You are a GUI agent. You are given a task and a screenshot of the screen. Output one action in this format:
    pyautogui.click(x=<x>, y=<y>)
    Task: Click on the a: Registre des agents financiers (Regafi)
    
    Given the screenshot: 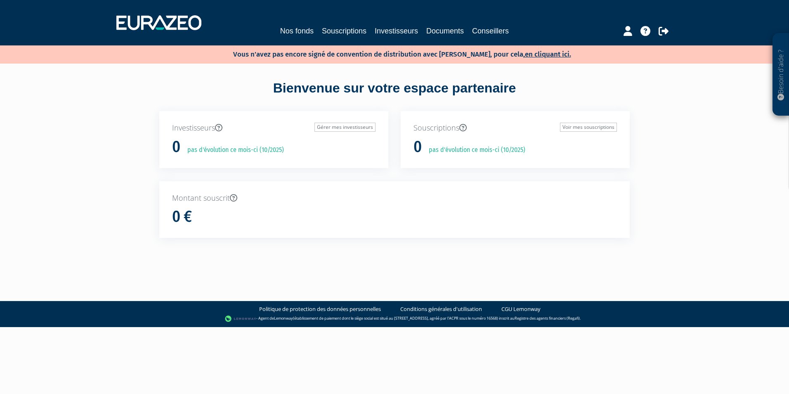 What is the action you would take?
    pyautogui.click(x=547, y=318)
    